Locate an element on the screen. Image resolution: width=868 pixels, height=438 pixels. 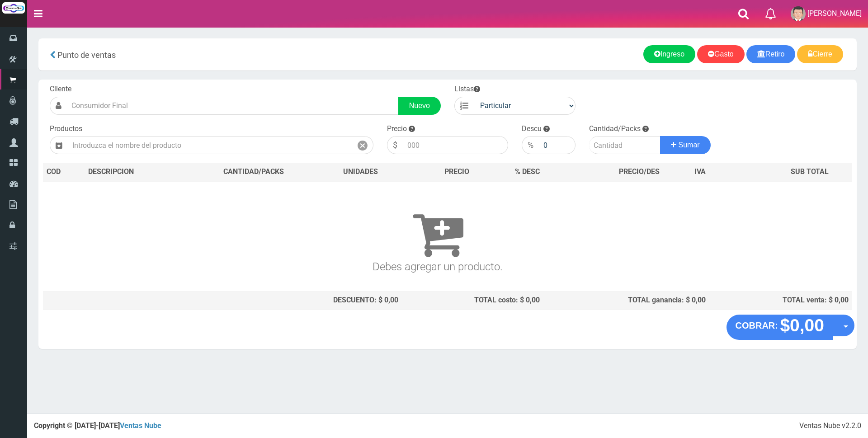
a: Nuevo is located at coordinates (419, 106).